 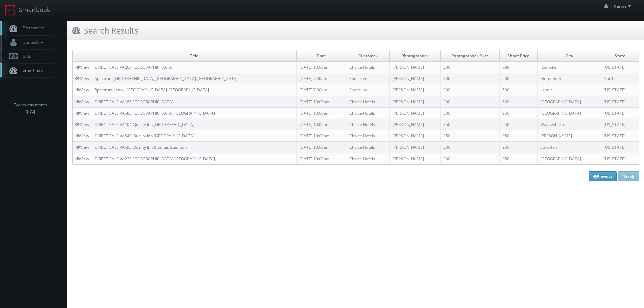 What do you see at coordinates (569, 125) in the screenshot?
I see `td: Waynesboro` at bounding box center [569, 125].